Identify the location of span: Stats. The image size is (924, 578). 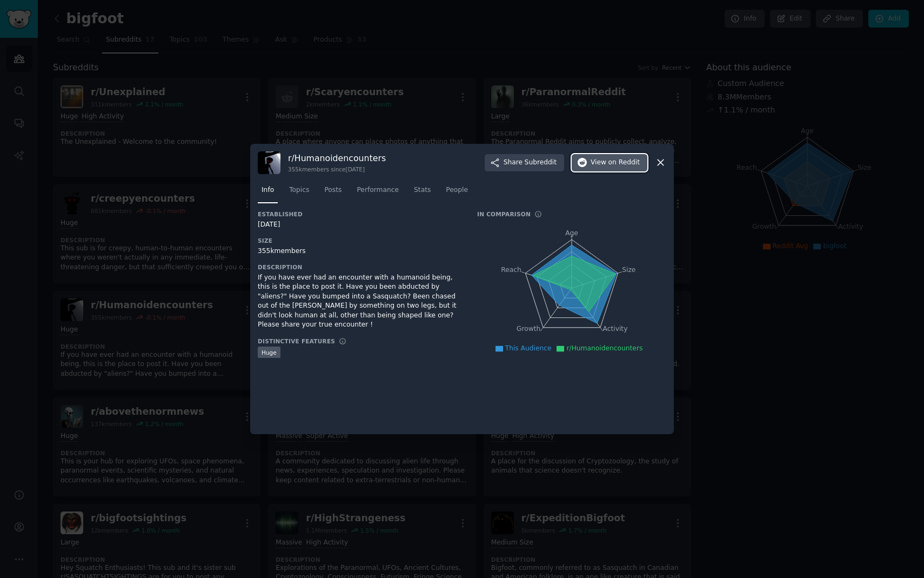
(421, 190).